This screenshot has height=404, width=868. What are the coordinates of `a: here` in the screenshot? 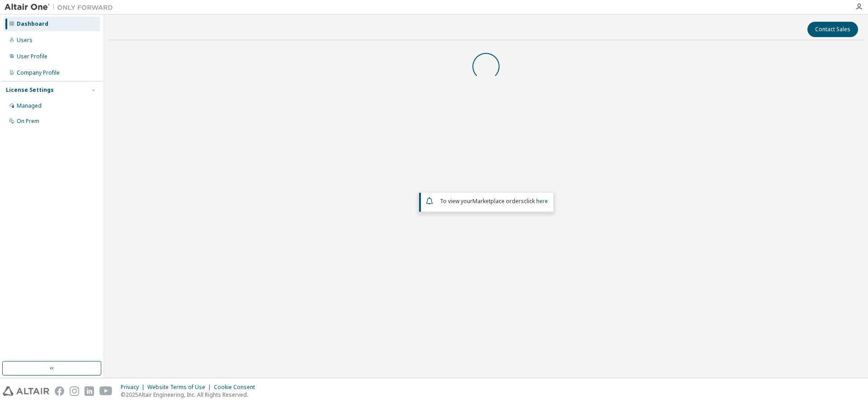 It's located at (542, 200).